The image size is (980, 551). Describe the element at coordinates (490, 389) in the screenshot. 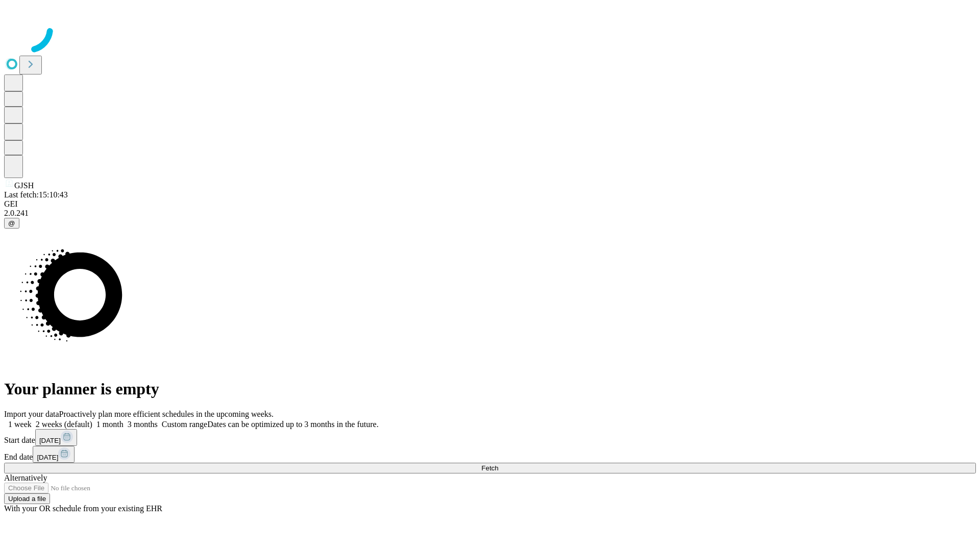

I see `h1: Your planner is empty` at that location.